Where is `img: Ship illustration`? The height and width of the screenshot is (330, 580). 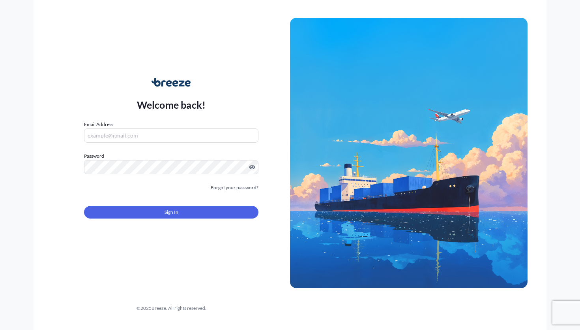 img: Ship illustration is located at coordinates (409, 153).